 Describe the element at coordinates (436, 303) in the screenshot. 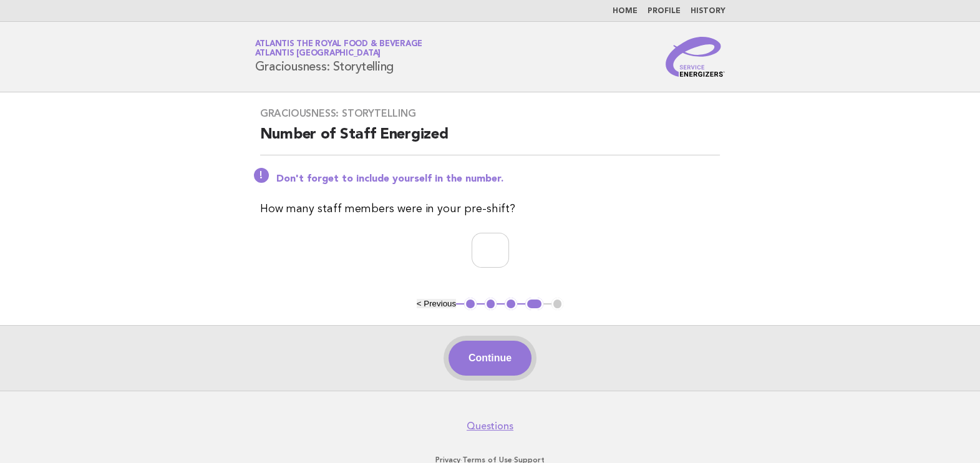

I see `button: < Previous` at that location.